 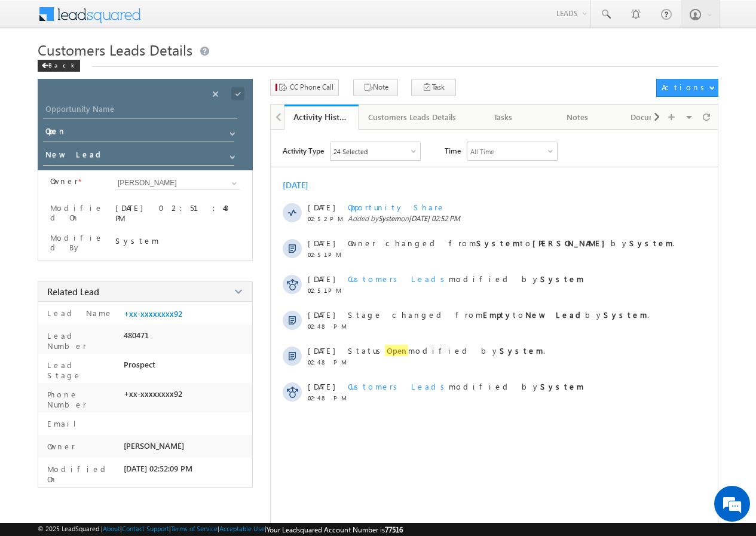 I want to click on a: Tasks, so click(x=504, y=117).